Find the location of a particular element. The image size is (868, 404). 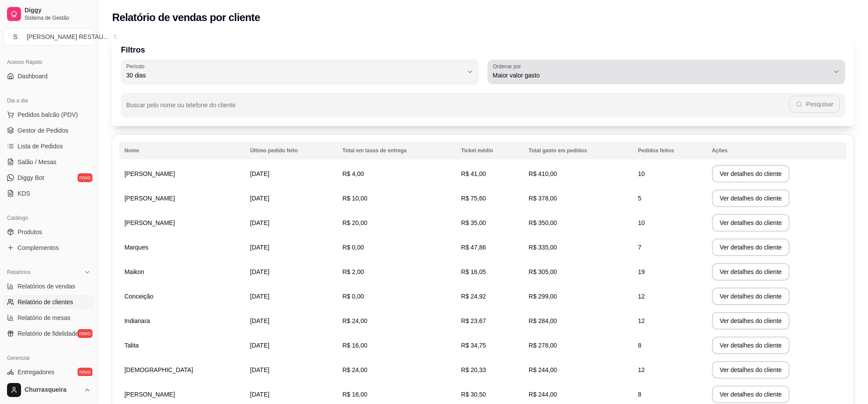

label: Ordenar por is located at coordinates (508, 66).